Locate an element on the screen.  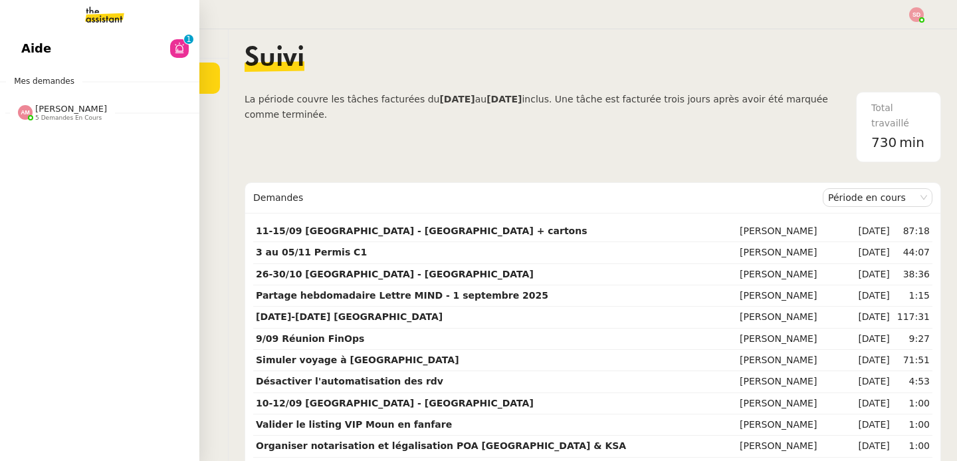
span: 5 demandes en cours is located at coordinates (68, 118).